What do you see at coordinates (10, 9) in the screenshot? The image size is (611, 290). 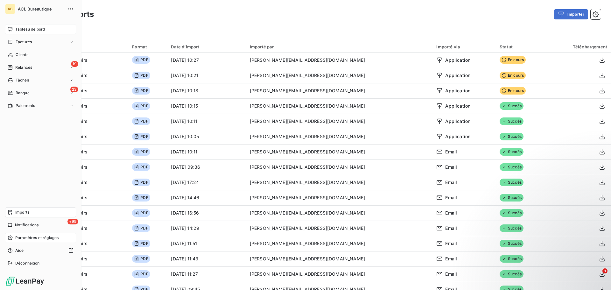 I see `div: AB` at bounding box center [10, 9].